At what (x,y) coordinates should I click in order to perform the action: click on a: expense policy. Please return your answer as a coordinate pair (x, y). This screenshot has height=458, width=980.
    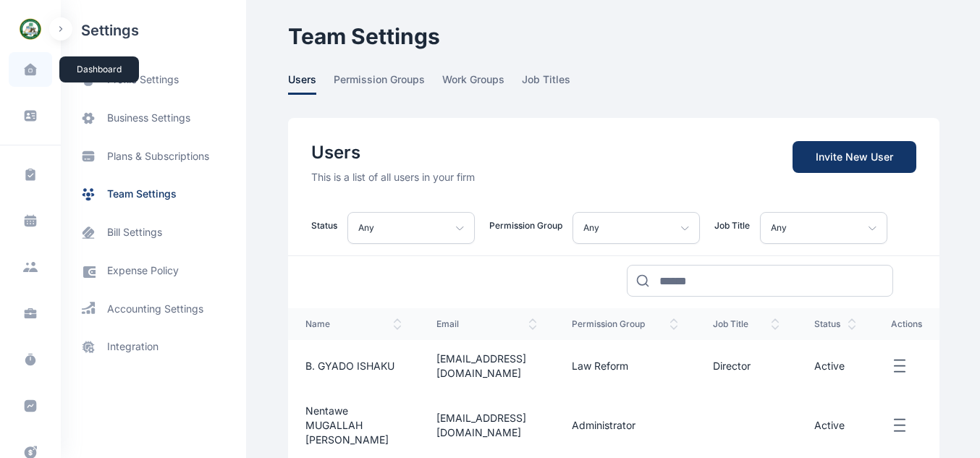
    Looking at the image, I should click on (154, 271).